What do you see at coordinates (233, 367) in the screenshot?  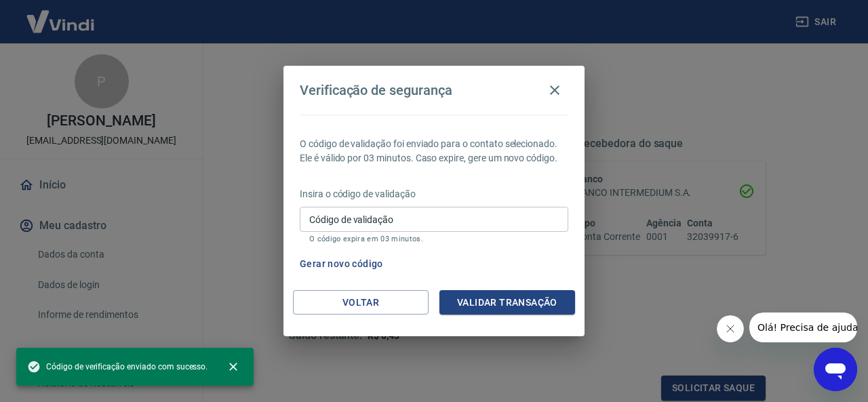 I see `button: close` at bounding box center [233, 367].